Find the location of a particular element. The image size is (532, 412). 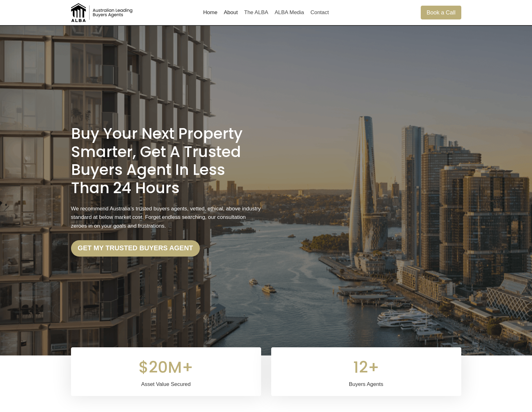

img: Australian Leading Buyers Agents is located at coordinates (103, 12).